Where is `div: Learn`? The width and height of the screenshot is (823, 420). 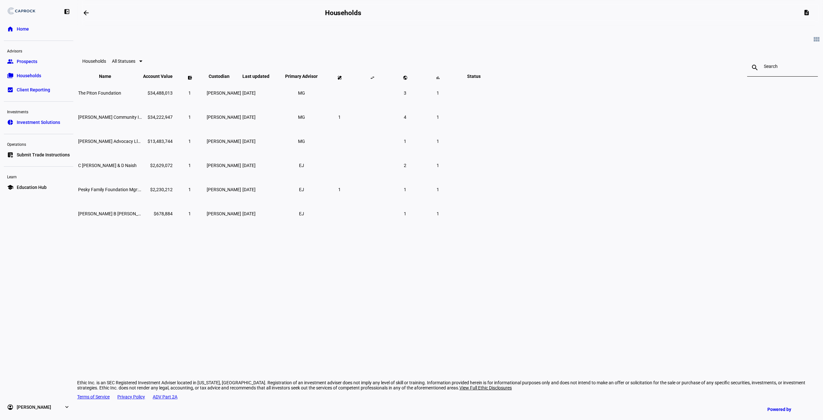 div: Learn is located at coordinates (39, 176).